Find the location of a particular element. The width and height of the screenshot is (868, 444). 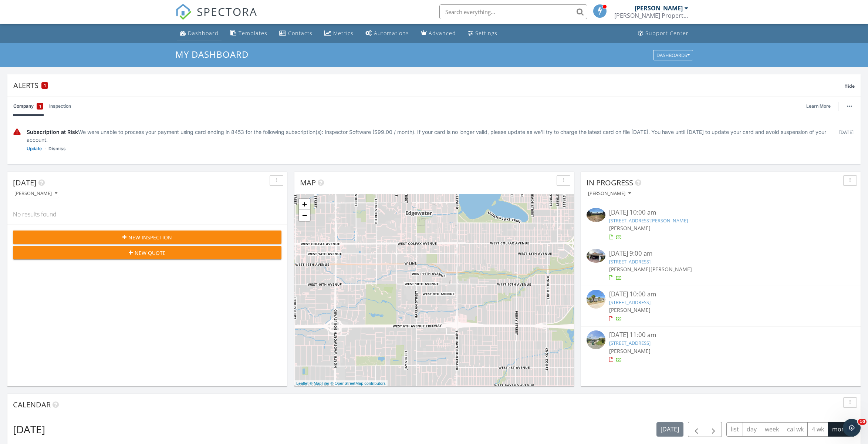

div: Dashboards is located at coordinates (673, 56).